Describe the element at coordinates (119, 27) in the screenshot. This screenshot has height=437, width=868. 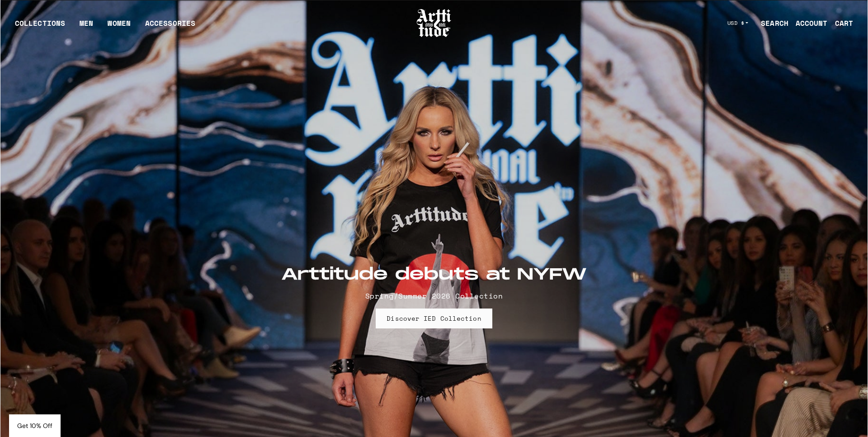
I see `a: WOMEN` at that location.